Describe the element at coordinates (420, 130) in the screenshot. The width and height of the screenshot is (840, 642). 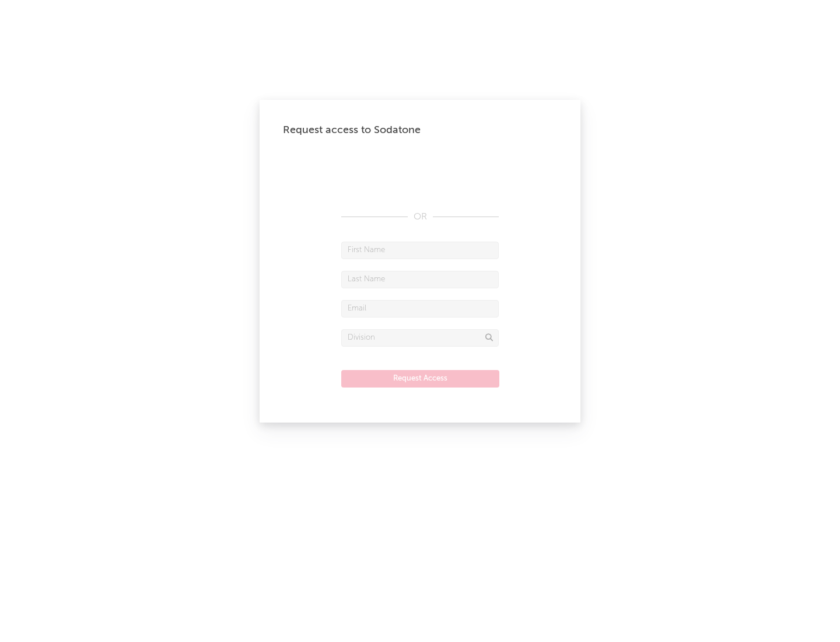
I see `div: Request access to Sodatone` at that location.